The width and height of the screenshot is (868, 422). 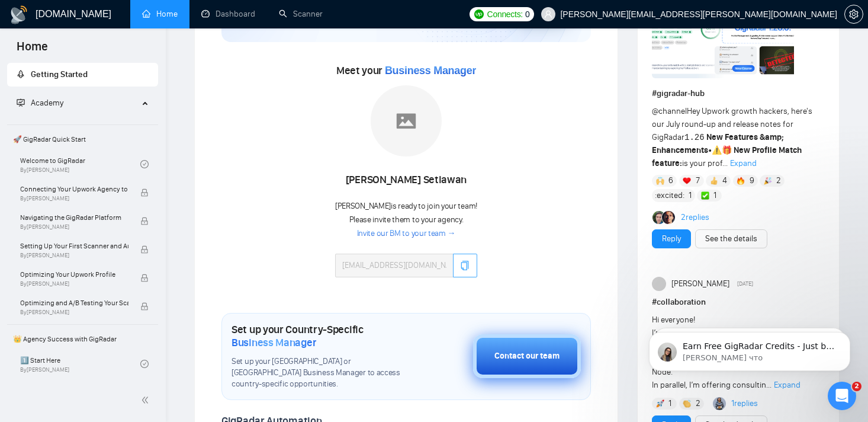 I want to click on span: fund-projection-screen, so click(x=21, y=103).